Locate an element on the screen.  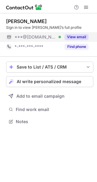
span: Add to email campaign is located at coordinates (40, 96).